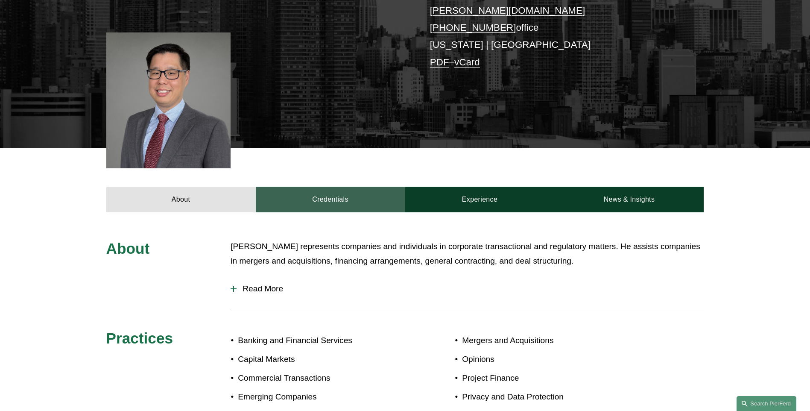 The image size is (810, 411). Describe the element at coordinates (558, 359) in the screenshot. I see `p: Opinions` at that location.